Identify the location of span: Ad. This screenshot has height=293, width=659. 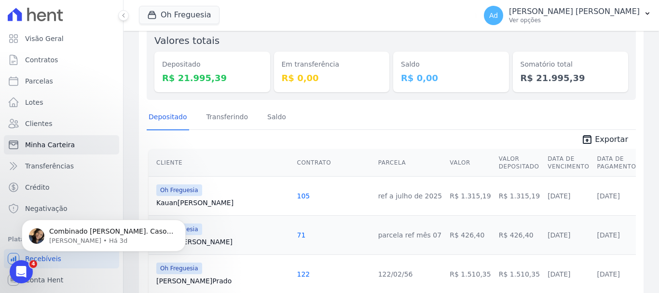
(493, 15).